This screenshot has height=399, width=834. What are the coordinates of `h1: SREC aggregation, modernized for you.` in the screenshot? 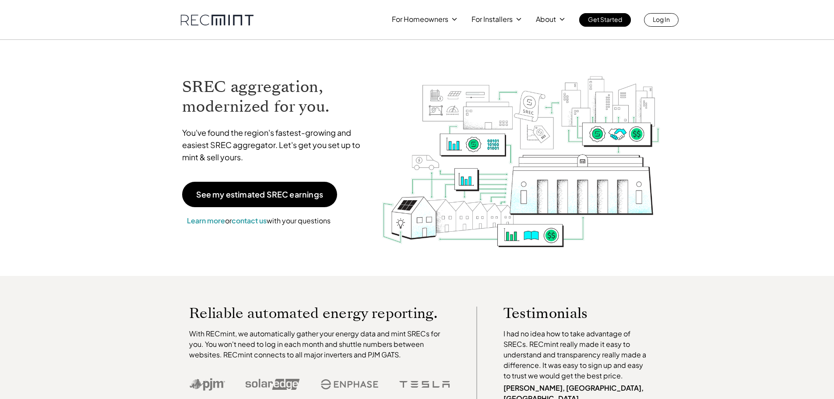 It's located at (275, 97).